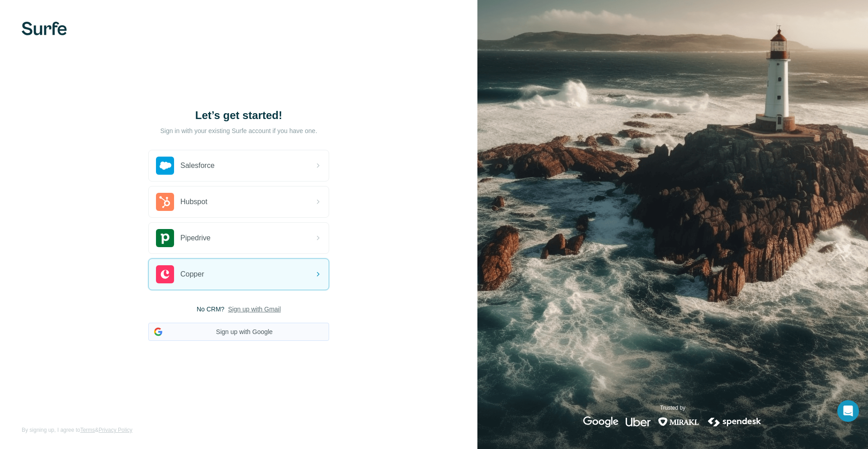 The width and height of the screenshot is (868, 449). Describe the element at coordinates (254, 309) in the screenshot. I see `span: Sign up with Gmail` at that location.